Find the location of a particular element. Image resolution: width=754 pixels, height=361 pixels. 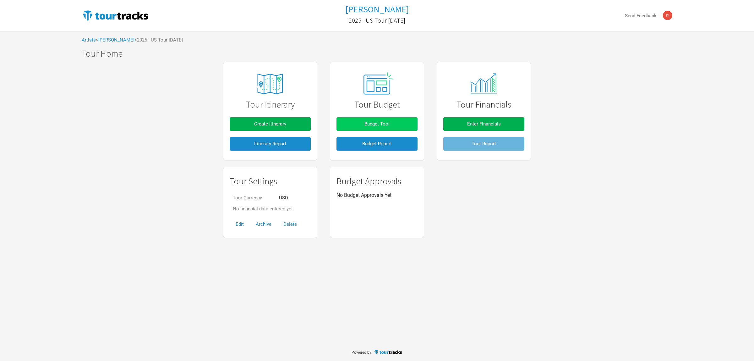

span: Tour Report is located at coordinates (484, 144).